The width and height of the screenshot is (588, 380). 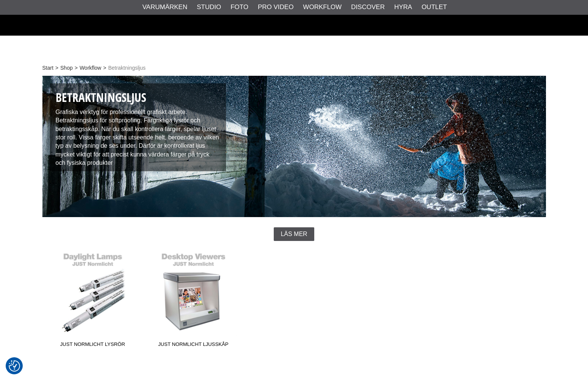 I want to click on span: JUST Normlicht Ljusskåp, so click(x=194, y=345).